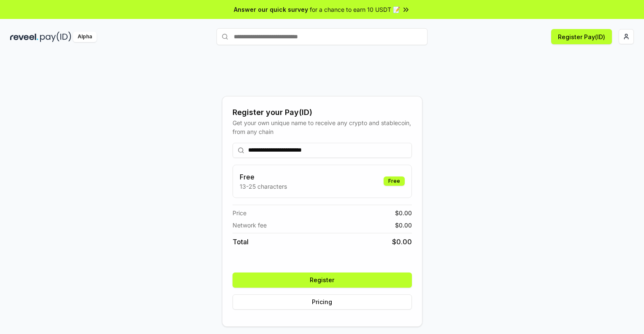 Image resolution: width=644 pixels, height=334 pixels. I want to click on button: Register, so click(322, 280).